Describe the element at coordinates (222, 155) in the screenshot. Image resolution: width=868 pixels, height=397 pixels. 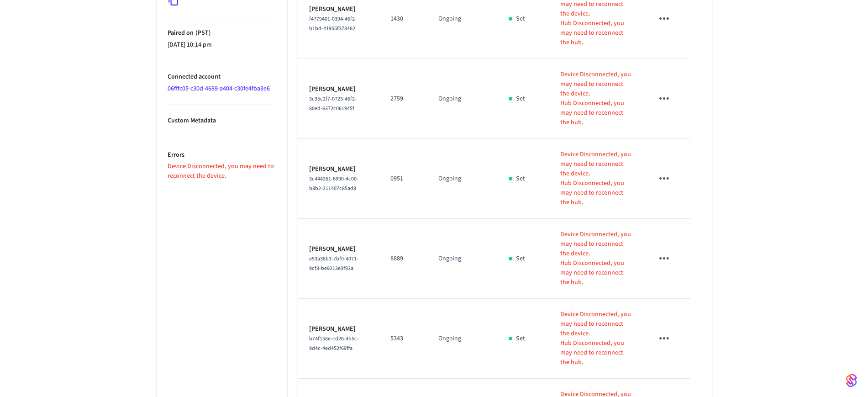
I see `p: Errors` at that location.